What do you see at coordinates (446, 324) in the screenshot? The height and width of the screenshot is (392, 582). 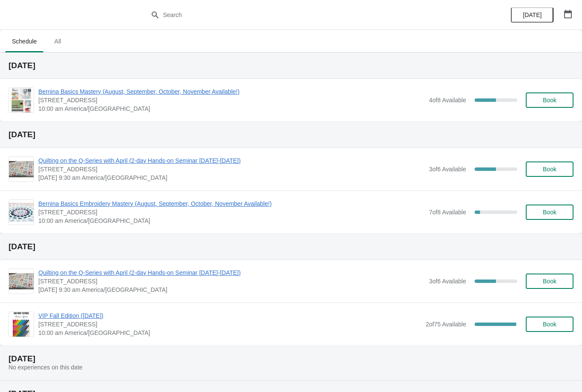 I see `span: 2 of 75 Available` at bounding box center [446, 324].